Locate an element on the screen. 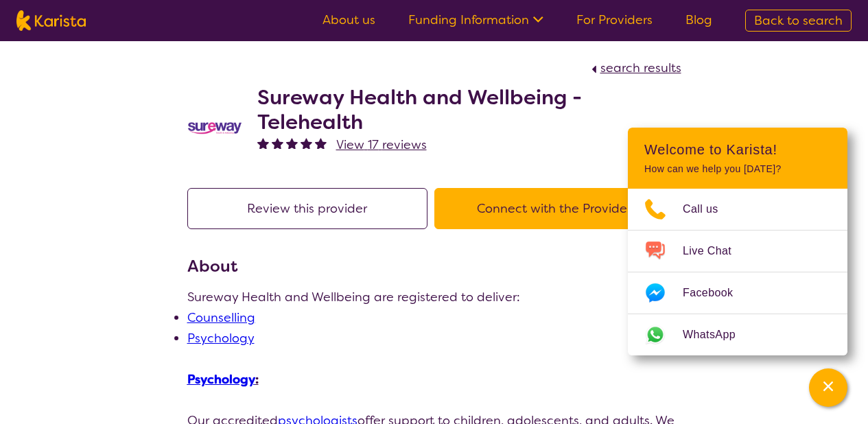 The width and height of the screenshot is (868, 424). a: Web link opens in a new tab. is located at coordinates (738, 335).